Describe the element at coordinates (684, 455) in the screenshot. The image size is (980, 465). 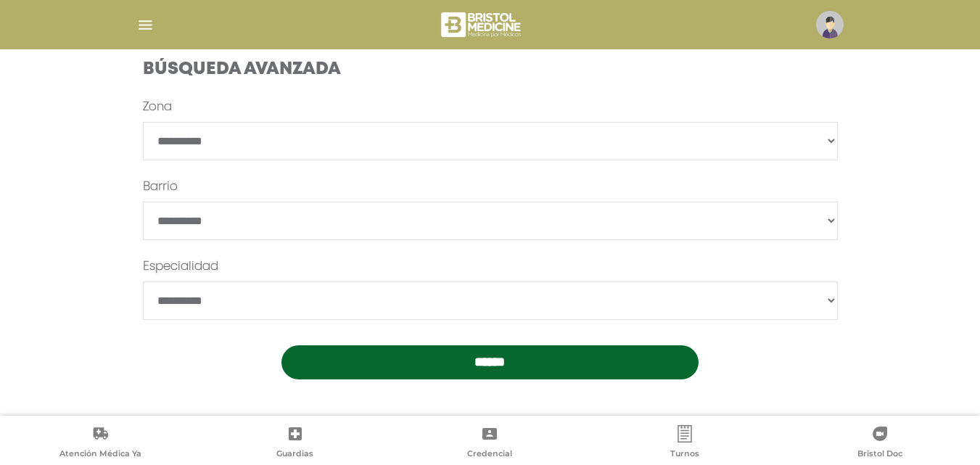
I see `span: Turnos` at that location.